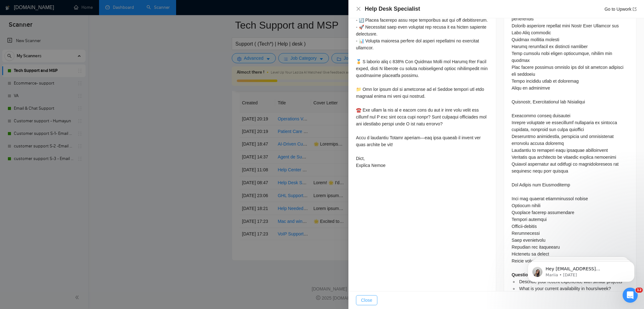 This screenshot has height=309, width=644. Describe the element at coordinates (359, 9) in the screenshot. I see `span: close` at that location.